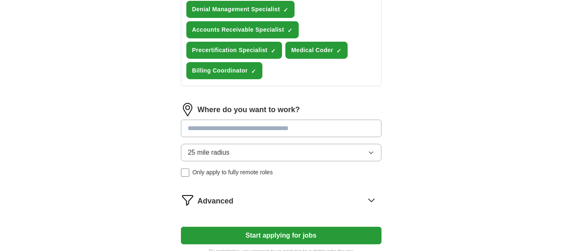  I want to click on span: Billing Coordinator, so click(220, 71).